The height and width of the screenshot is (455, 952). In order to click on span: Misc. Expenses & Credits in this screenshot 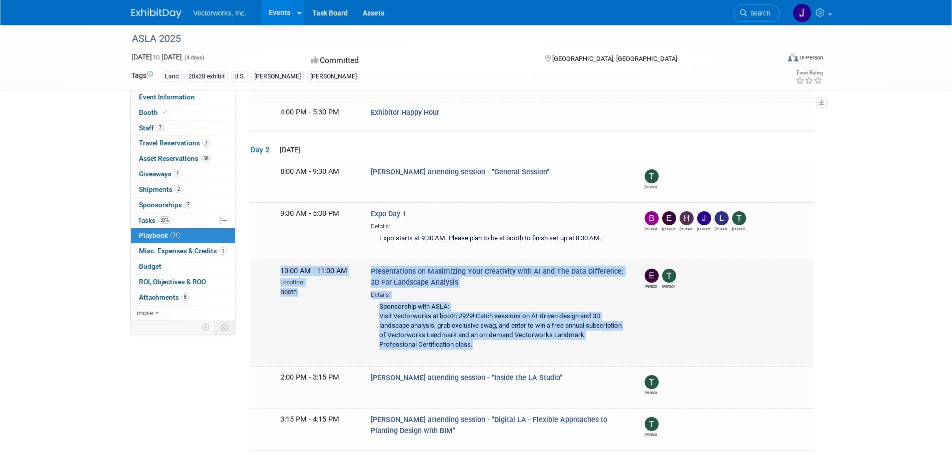, I will do `click(183, 251)`.